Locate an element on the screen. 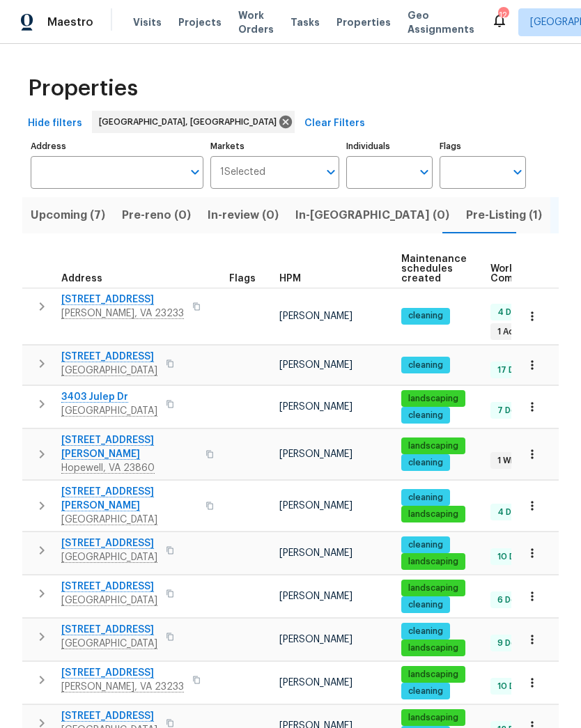  span: Work Orders is located at coordinates (256, 22).